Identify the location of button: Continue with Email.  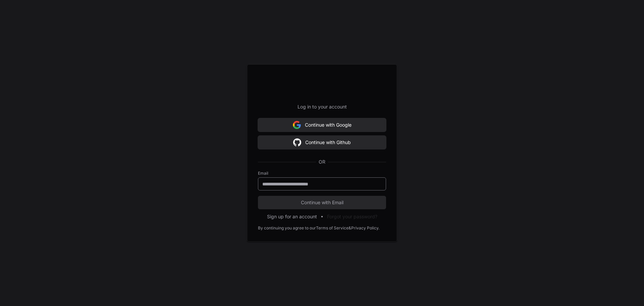
(322, 203).